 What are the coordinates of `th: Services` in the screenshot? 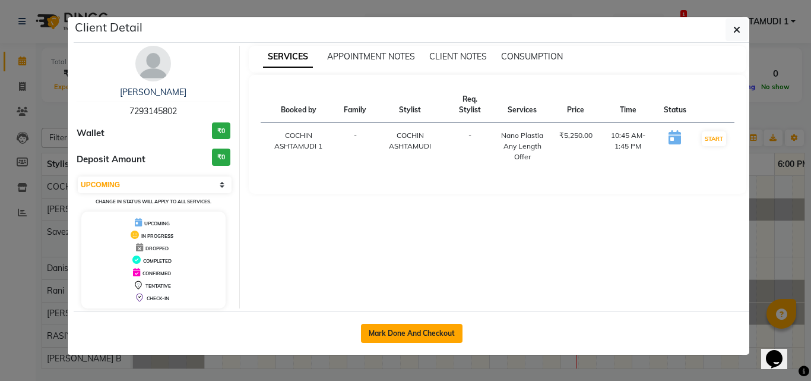 It's located at (522, 104).